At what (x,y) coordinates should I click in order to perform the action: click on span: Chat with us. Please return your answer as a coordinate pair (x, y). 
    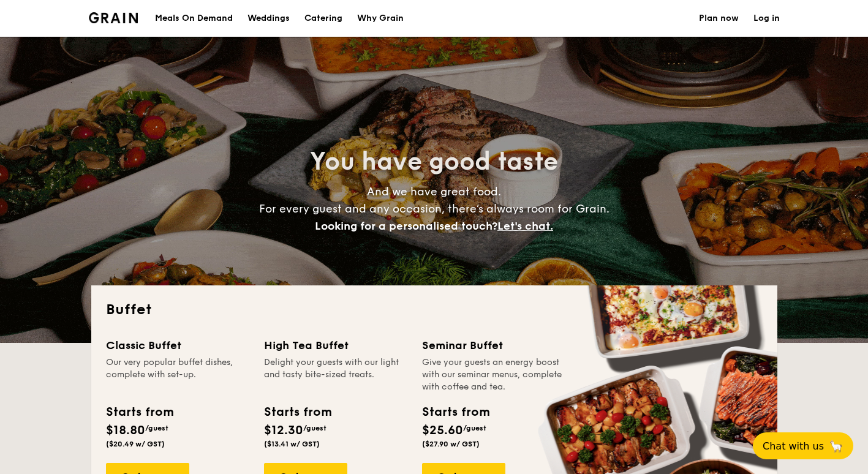
    Looking at the image, I should click on (793, 446).